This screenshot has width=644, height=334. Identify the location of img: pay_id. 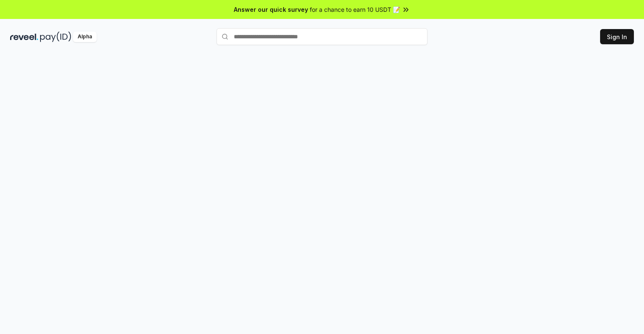
(56, 37).